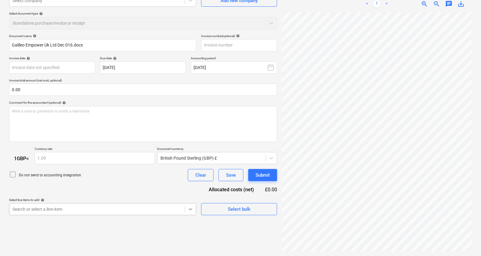  What do you see at coordinates (239, 36) in the screenshot?
I see `div: Invoice number (optional)` at bounding box center [239, 36].